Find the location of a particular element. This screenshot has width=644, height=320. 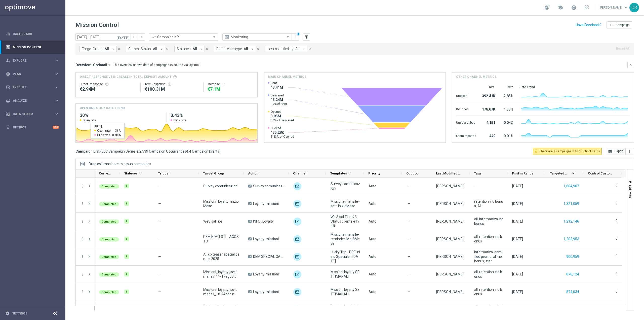

span: Targeted Customers is located at coordinates (559, 173).